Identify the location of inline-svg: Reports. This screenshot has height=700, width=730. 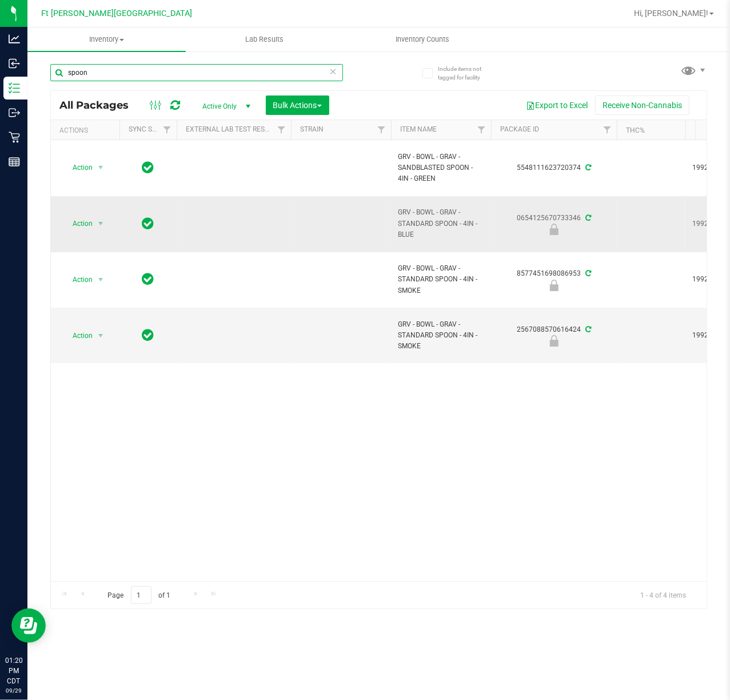
(14, 161).